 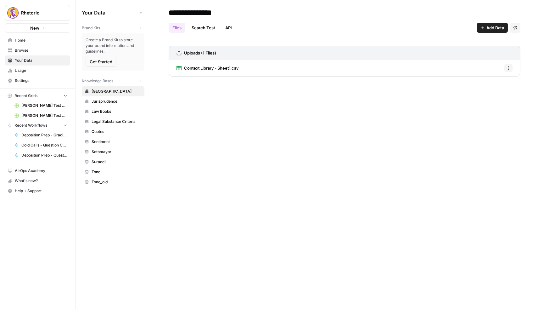 What do you see at coordinates (113, 182) in the screenshot?
I see `a: Tone_old` at bounding box center [113, 182].